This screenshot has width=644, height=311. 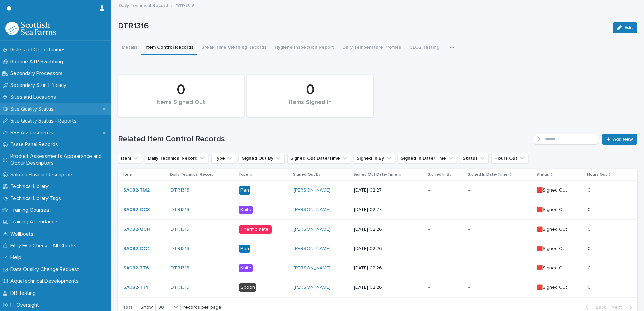 What do you see at coordinates (224, 158) in the screenshot?
I see `button: Type` at bounding box center [224, 158].